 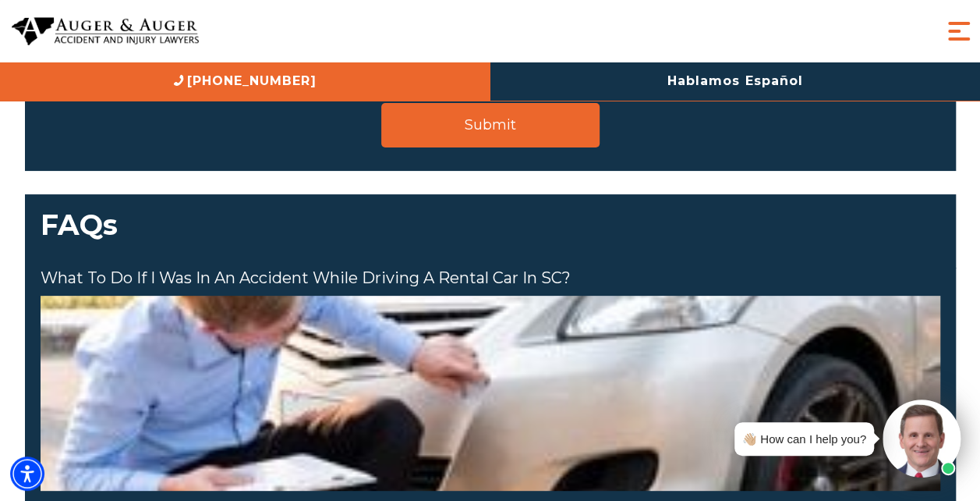 I want to click on div: 👋🏼 How can I help you?, so click(x=804, y=438).